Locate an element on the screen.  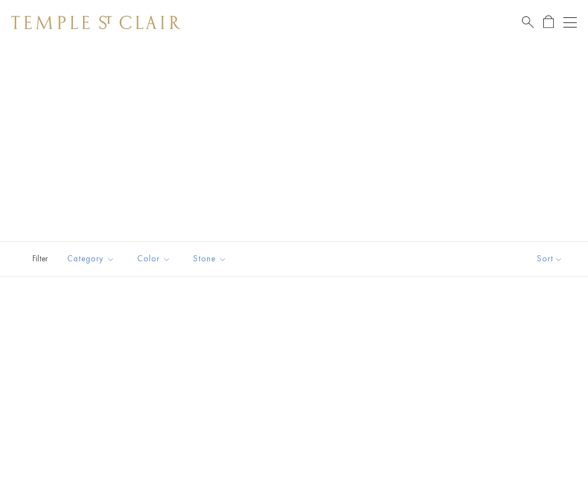
button: Stone is located at coordinates (210, 258).